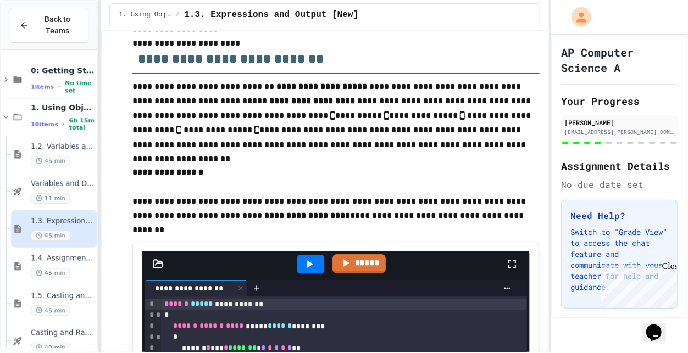 The height and width of the screenshot is (353, 688). Describe the element at coordinates (51, 348) in the screenshot. I see `span: 40 min` at that location.